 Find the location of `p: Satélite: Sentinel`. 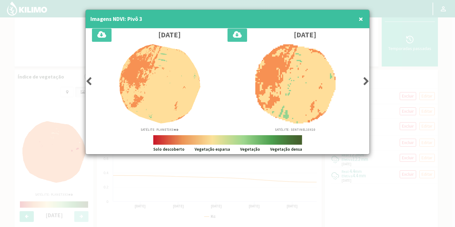

p: Satélite: Sentinel is located at coordinates (295, 129).